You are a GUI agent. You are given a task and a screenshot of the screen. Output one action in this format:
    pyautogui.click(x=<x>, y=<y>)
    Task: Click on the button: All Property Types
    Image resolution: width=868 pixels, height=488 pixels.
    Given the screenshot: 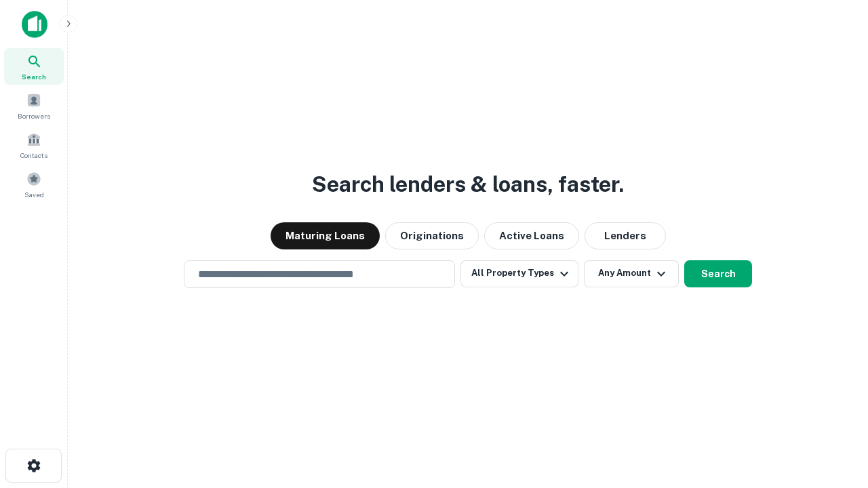 What is the action you would take?
    pyautogui.click(x=520, y=274)
    